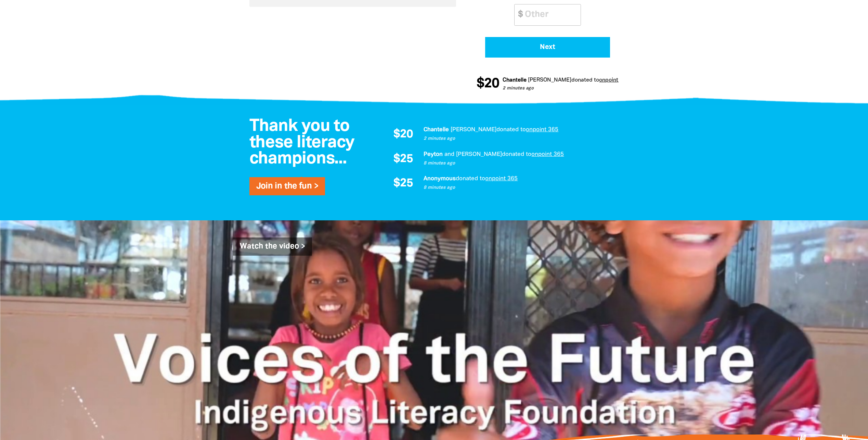  I want to click on input: Other, so click(550, 15).